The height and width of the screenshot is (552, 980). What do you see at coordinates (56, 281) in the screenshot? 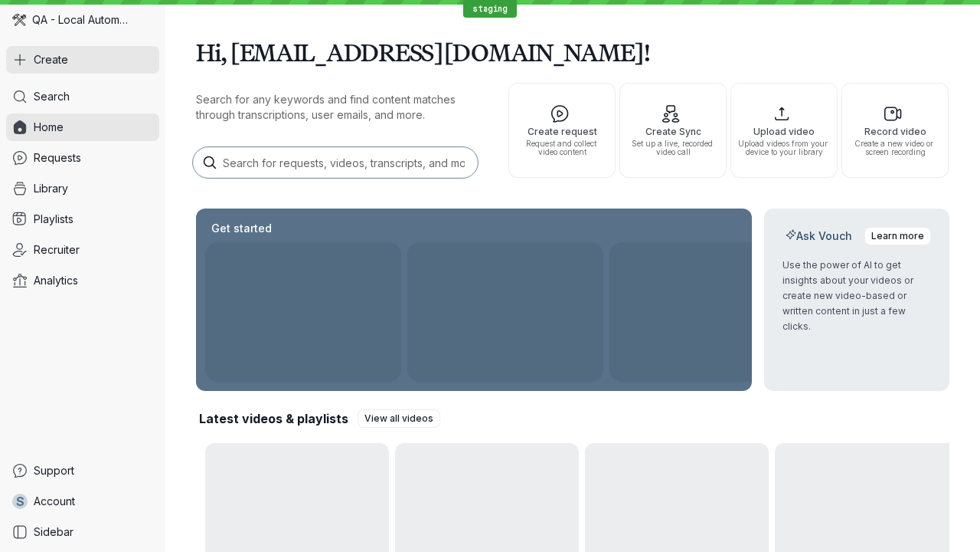
I see `span: Analytics` at bounding box center [56, 281].